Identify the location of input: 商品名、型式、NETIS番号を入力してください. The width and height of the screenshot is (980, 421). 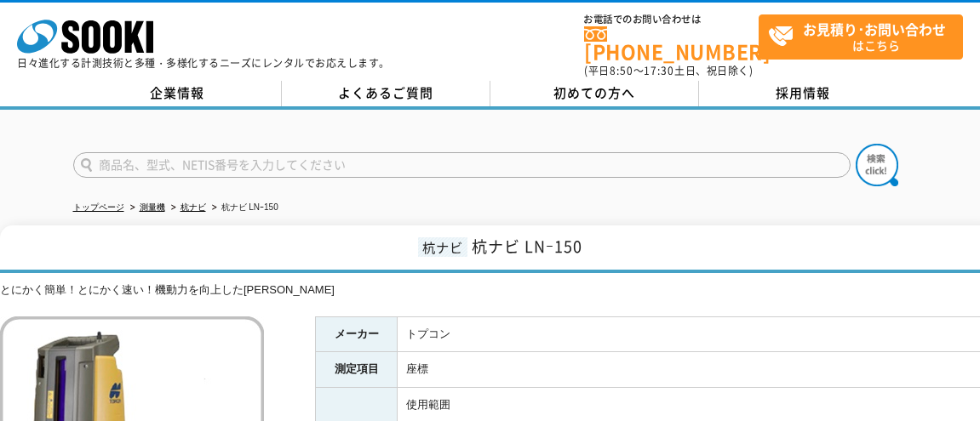
(461, 165).